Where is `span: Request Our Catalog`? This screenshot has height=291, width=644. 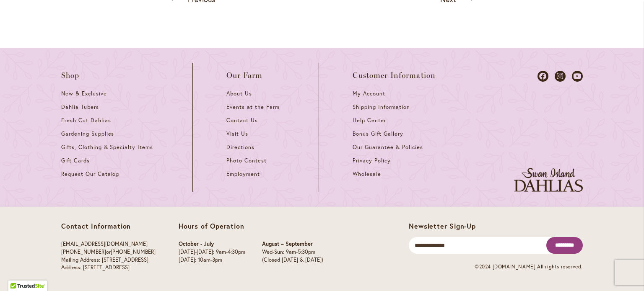 span: Request Our Catalog is located at coordinates (90, 174).